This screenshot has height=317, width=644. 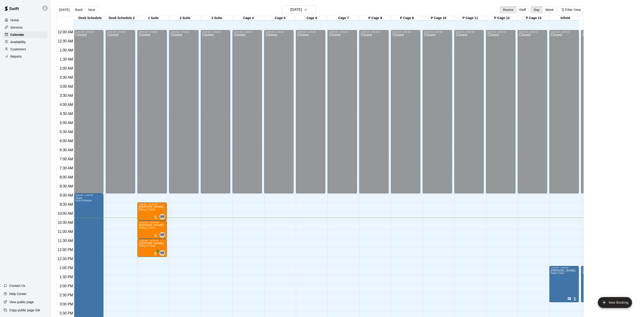 I want to click on button: Filter View, so click(x=571, y=10).